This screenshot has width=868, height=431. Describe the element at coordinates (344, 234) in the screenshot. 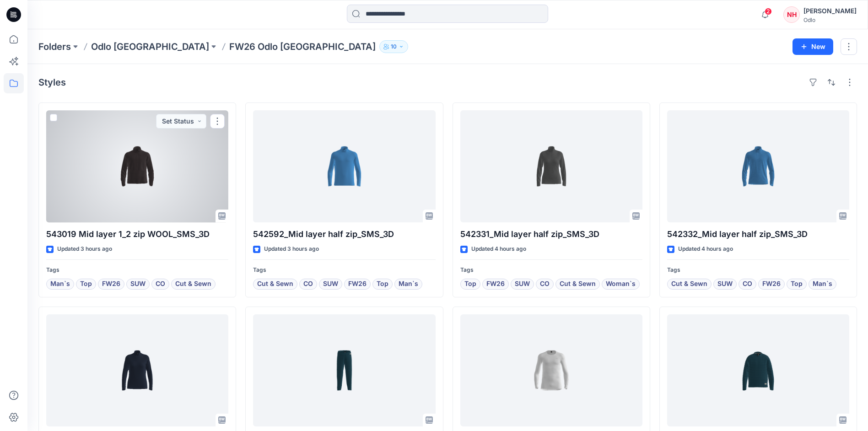

I see `p: 542592_Mid layer half zip_SMS_3D` at that location.